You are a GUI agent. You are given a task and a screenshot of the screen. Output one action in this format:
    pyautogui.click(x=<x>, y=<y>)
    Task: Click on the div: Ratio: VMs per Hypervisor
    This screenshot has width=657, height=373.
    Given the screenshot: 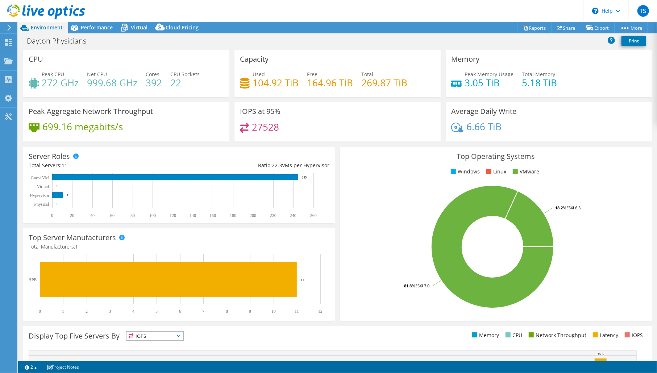 What is the action you would take?
    pyautogui.click(x=254, y=165)
    